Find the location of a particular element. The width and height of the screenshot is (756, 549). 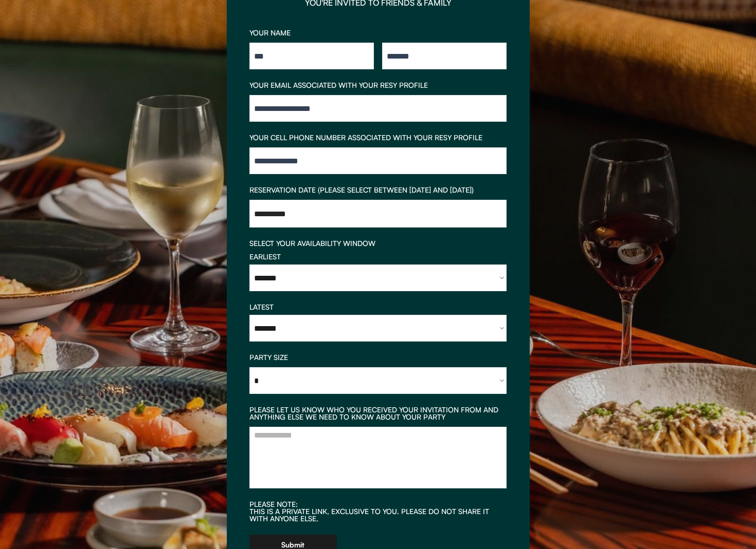

div: YOUR CELL PHONE NUMBER ASSOCIATED WITH YOUR RESY PROFILE is located at coordinates (378, 138).